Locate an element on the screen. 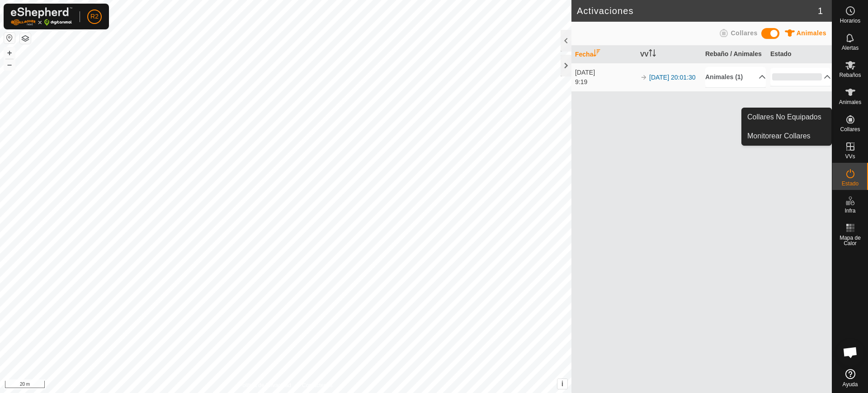 Image resolution: width=868 pixels, height=393 pixels. span: Infra is located at coordinates (850, 211).